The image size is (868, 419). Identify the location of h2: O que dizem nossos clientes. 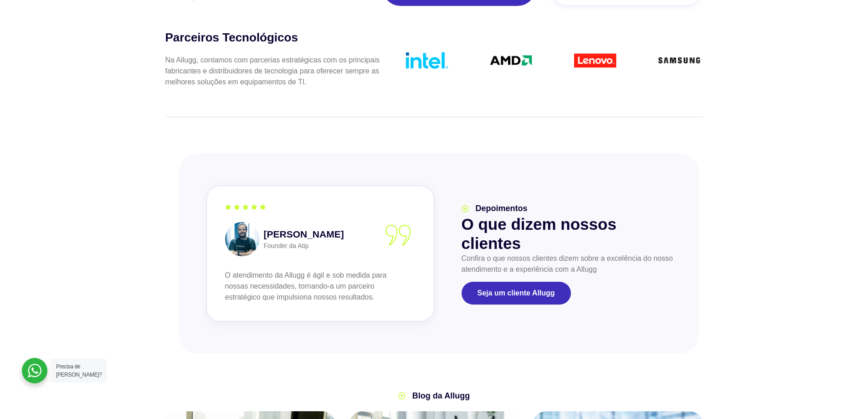
(569, 234).